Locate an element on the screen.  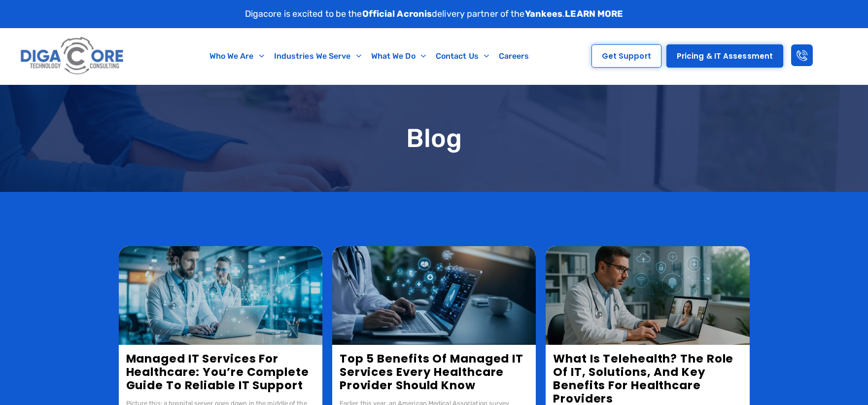
a: Careers is located at coordinates (514, 56).